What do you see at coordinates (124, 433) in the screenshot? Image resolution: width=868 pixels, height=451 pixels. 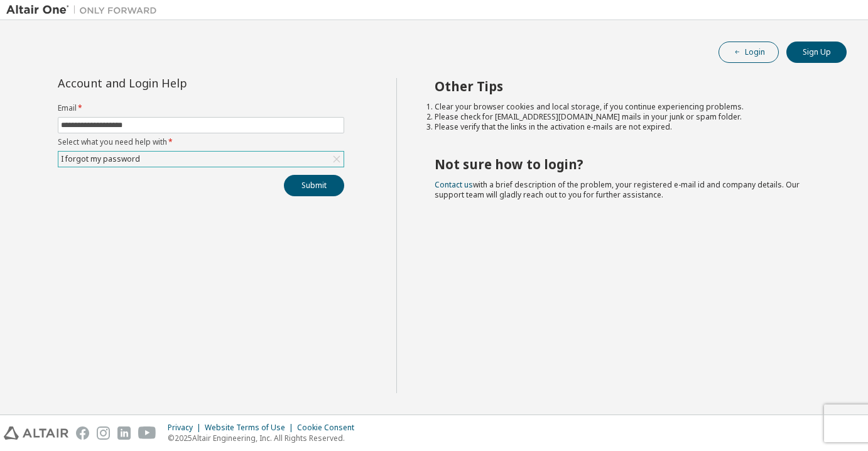 I see `img: linkedin.svg` at bounding box center [124, 433].